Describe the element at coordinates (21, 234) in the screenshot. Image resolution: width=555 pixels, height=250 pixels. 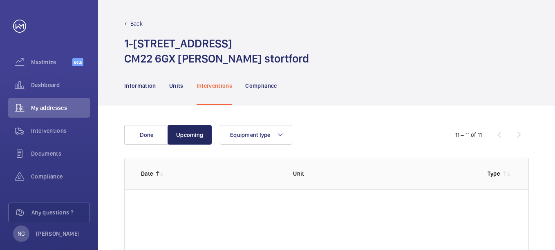
I see `p: NG` at that location.